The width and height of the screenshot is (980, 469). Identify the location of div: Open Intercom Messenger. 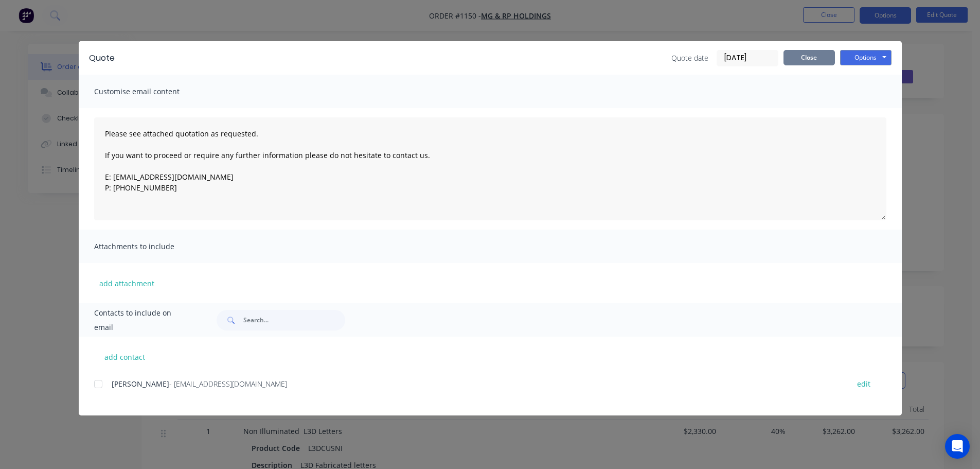
(957, 446).